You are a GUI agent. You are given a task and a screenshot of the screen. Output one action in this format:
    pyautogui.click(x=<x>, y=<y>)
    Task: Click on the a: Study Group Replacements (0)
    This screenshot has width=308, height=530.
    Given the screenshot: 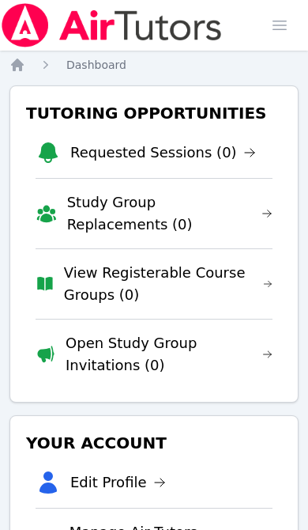 What is the action you would take?
    pyautogui.click(x=170, y=213)
    